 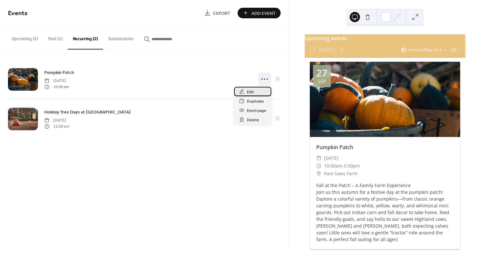 What do you see at coordinates (352, 166) in the screenshot?
I see `span: 5:00pm` at bounding box center [352, 166].